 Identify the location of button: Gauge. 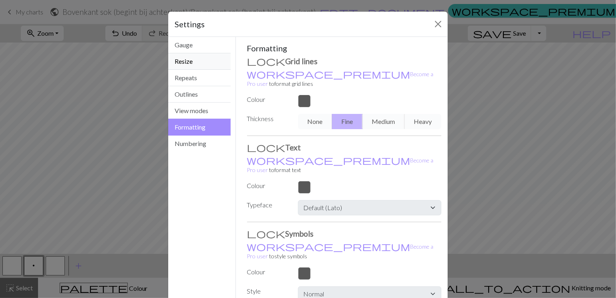
(199, 45).